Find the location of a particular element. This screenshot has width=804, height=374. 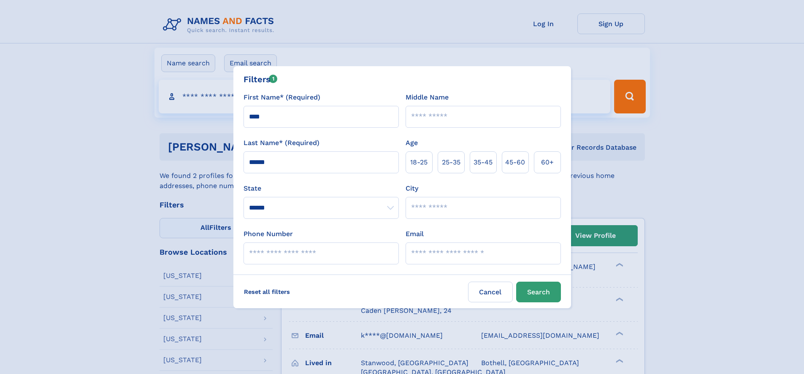

label: Reset all filters is located at coordinates (267, 292).